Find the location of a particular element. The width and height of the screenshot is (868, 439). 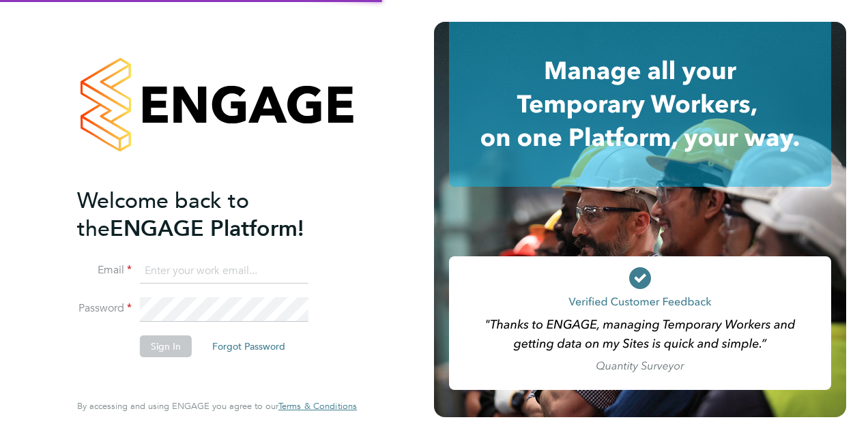

label: Email is located at coordinates (105, 270).